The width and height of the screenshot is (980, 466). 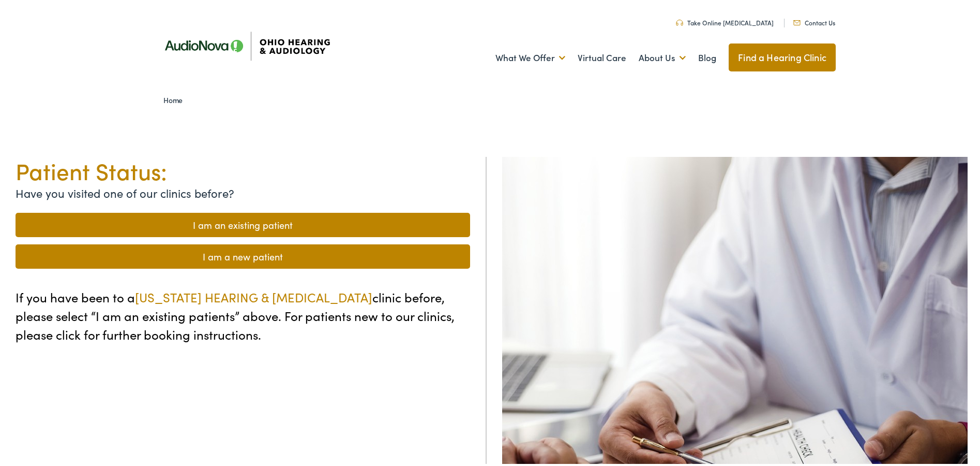 I want to click on a: Virtual Care, so click(x=601, y=56).